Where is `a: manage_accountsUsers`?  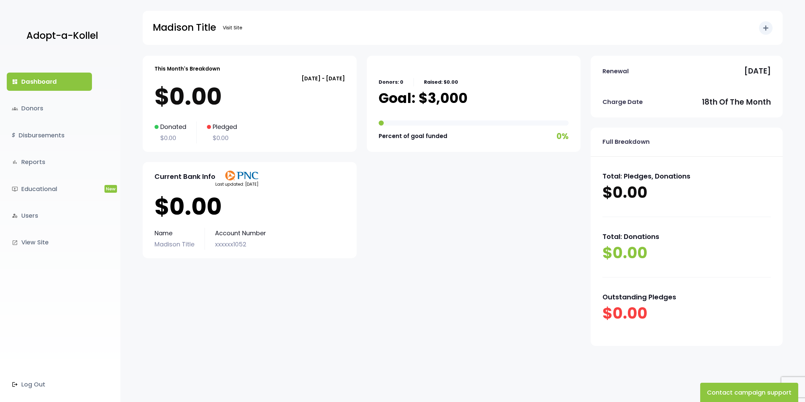 a: manage_accountsUsers is located at coordinates (49, 216).